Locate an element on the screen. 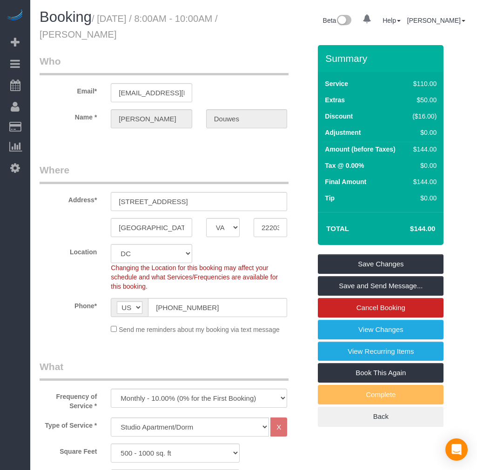  label: Extras is located at coordinates (334, 100).